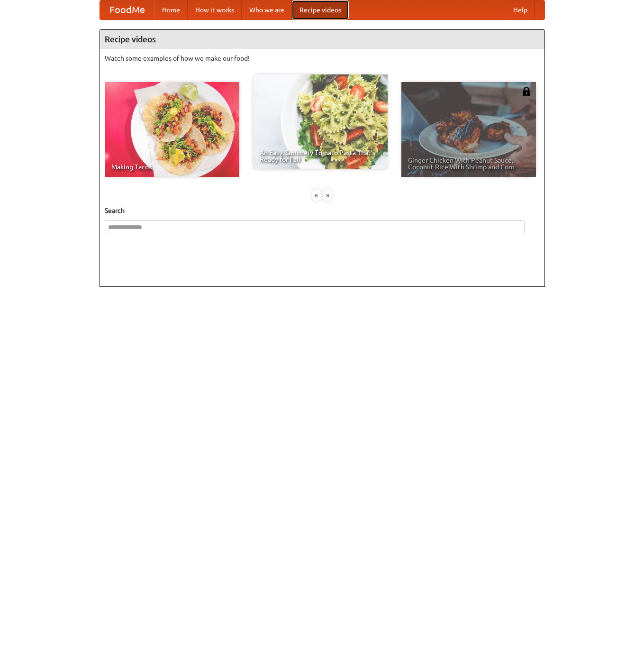 This screenshot has height=671, width=644. What do you see at coordinates (172, 167) in the screenshot?
I see `span: Making Tacos` at bounding box center [172, 167].